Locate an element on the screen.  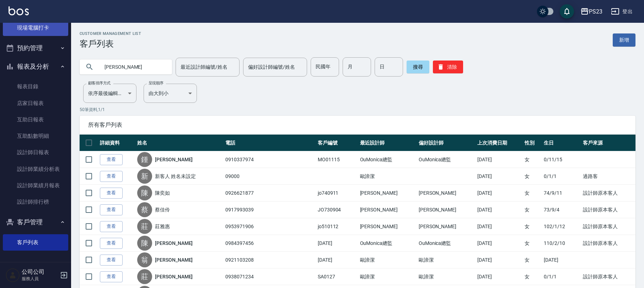
button: 登出 is located at coordinates (622, 11).